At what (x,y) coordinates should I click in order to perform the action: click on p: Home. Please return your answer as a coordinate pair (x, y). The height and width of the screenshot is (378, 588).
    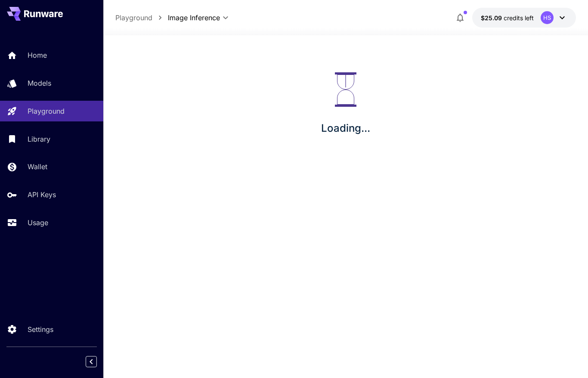
    Looking at the image, I should click on (37, 55).